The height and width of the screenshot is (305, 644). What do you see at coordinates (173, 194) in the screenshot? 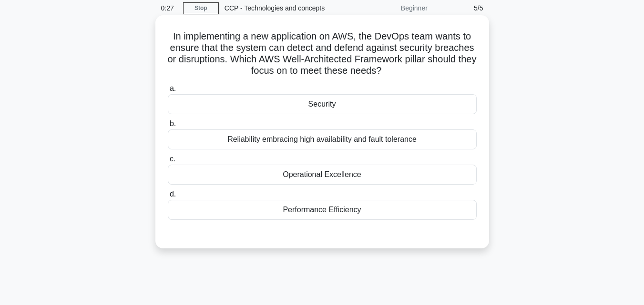
I see `span: d.` at bounding box center [173, 194].